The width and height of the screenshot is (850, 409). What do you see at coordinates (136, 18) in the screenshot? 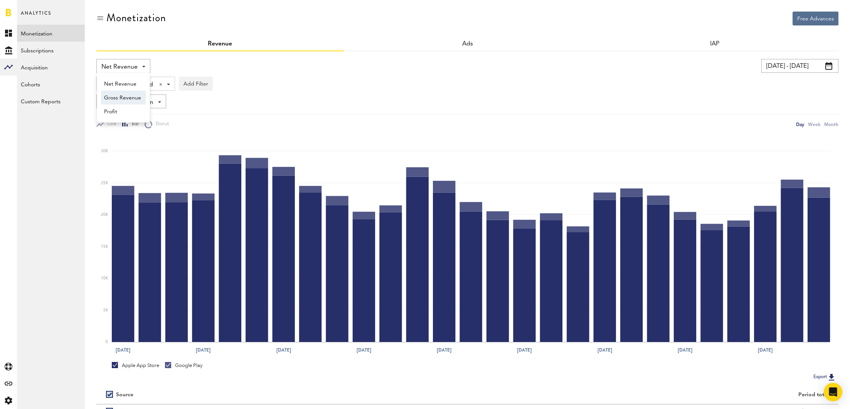
I see `div: Monetization` at bounding box center [136, 18].